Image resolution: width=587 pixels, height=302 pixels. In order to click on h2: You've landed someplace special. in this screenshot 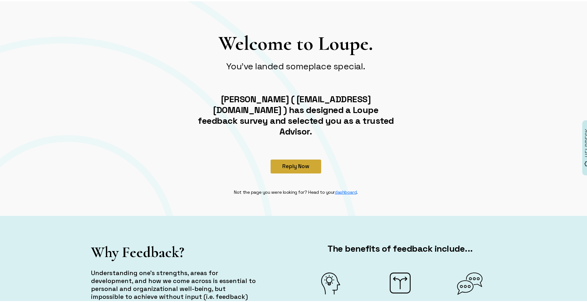, I will do `click(296, 65)`.